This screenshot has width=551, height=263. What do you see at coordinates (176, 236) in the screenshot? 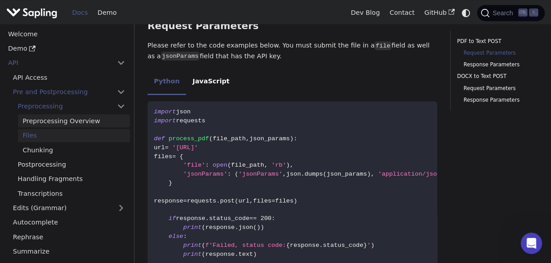
I see `span: else` at bounding box center [176, 236].